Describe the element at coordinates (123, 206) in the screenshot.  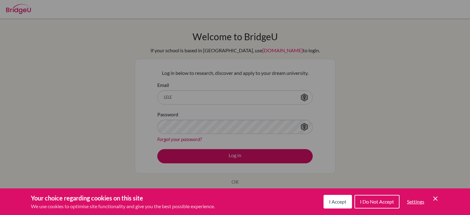
I see `p: We use cookies to optimise site functionality and give you the best possible experience.` at that location.